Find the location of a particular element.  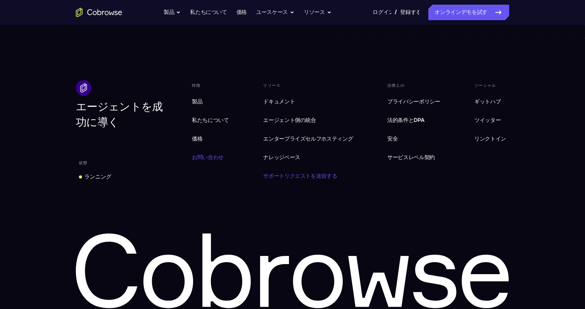

font: ソーシャル is located at coordinates (485, 85).